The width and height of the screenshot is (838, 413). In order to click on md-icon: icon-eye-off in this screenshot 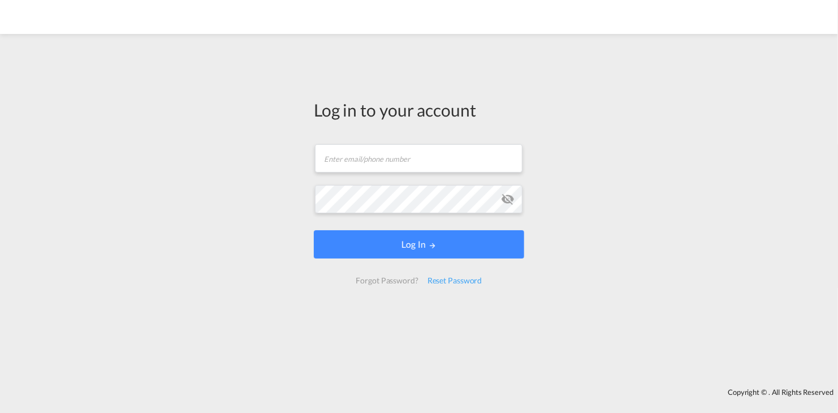, I will do `click(508, 199)`.